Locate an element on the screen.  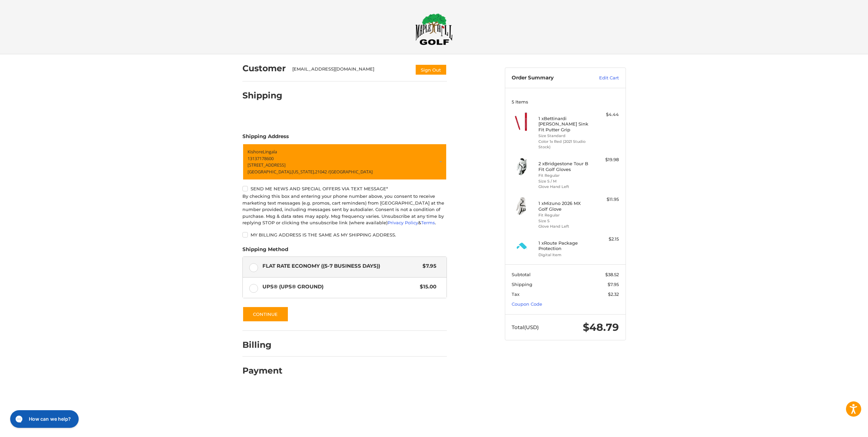
h2: Shipping is located at coordinates (263, 95).